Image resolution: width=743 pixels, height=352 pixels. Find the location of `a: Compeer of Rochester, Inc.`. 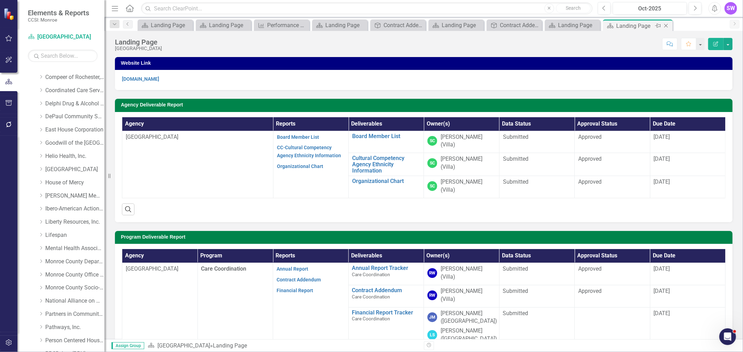

a: Compeer of Rochester, Inc. is located at coordinates (75, 77).